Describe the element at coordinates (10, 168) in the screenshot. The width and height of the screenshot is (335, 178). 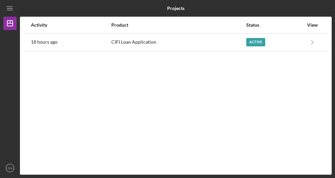
I see `text: DN` at that location.